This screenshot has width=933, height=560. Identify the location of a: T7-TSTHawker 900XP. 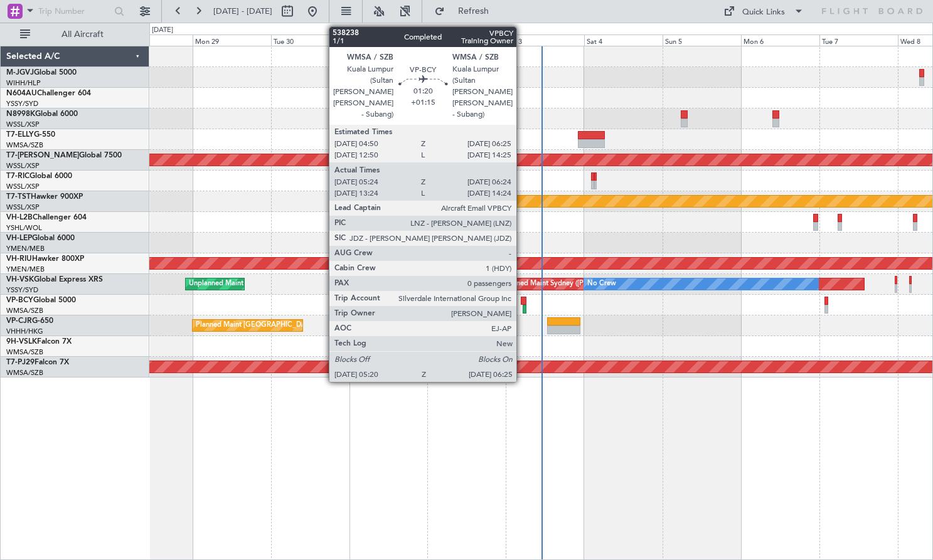
(44, 197).